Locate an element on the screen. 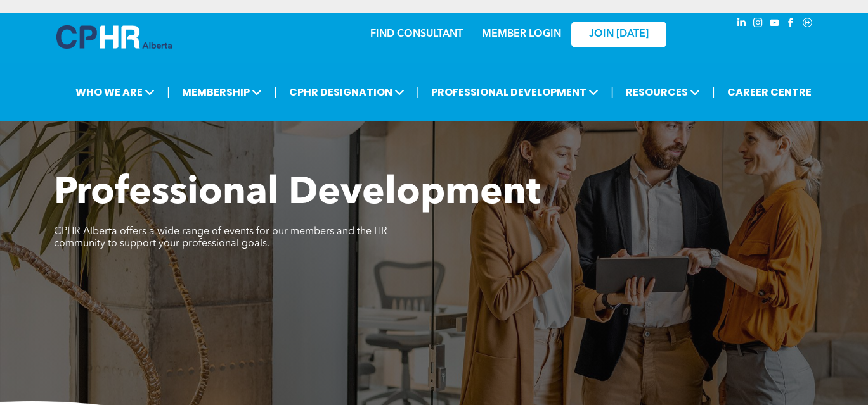  span: CPHR Alberta offers a wide range of events for our members and the HR community to support your p... is located at coordinates (221, 237).